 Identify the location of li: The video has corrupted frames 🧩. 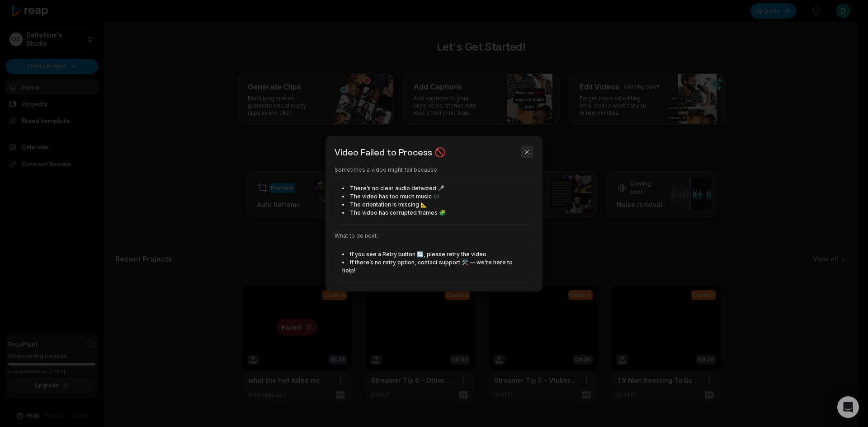
(434, 212).